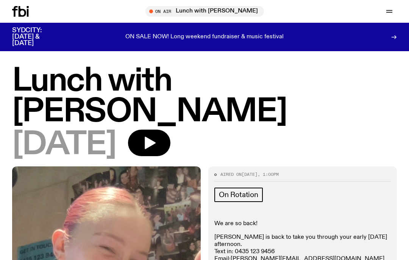 The width and height of the screenshot is (409, 260). Describe the element at coordinates (205, 37) in the screenshot. I see `p: ON SALE NOW! Long weekend fundraiser & music festival` at that location.